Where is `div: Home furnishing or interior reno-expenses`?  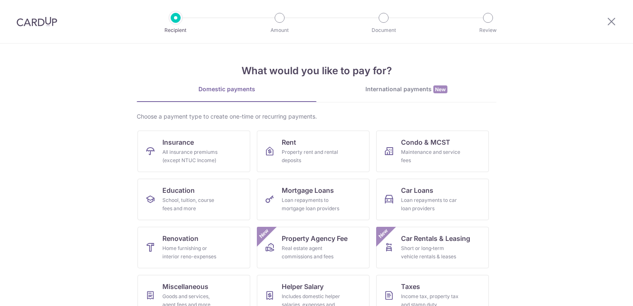
div: Home furnishing or interior reno-expenses is located at coordinates (192, 252).